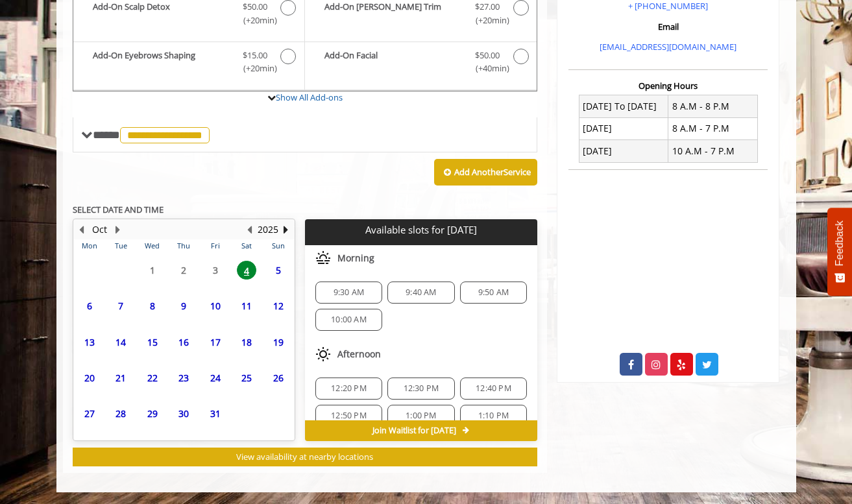  Describe the element at coordinates (90, 246) in the screenshot. I see `th: Mon` at that location.